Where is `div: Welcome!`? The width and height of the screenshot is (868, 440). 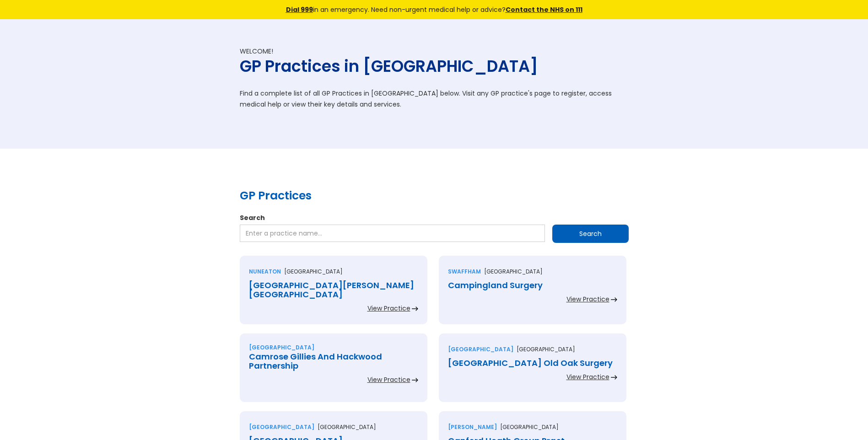 div: Welcome! is located at coordinates (434, 51).